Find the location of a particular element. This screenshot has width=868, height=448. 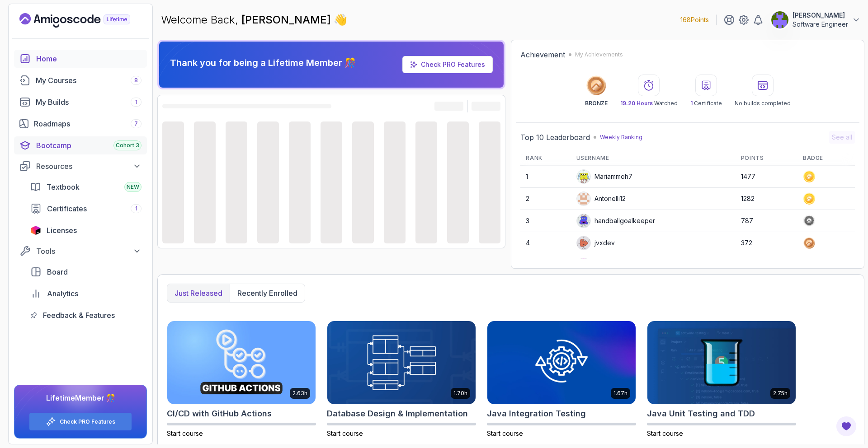

a: CI/CD with GitHub Actions card2.63hCI/CD with GitHub ActionsStart course is located at coordinates (241, 380).